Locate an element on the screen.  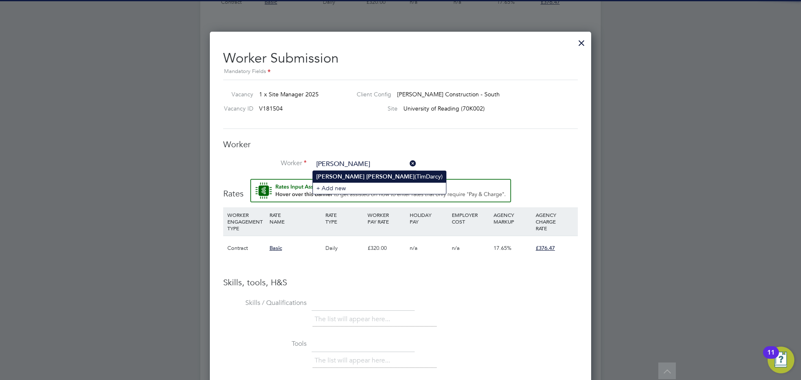
label: Worker is located at coordinates (265, 163).